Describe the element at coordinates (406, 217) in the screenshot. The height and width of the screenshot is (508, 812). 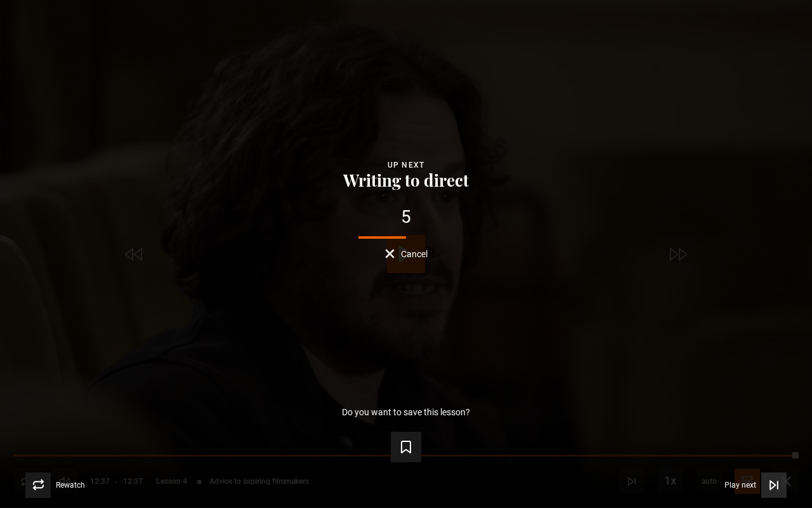
I see `div: 5` at that location.